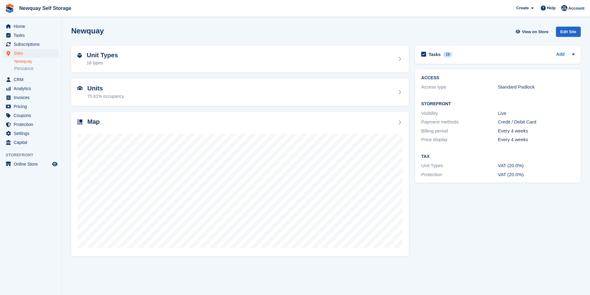 The image size is (590, 295). I want to click on span: Settings, so click(32, 133).